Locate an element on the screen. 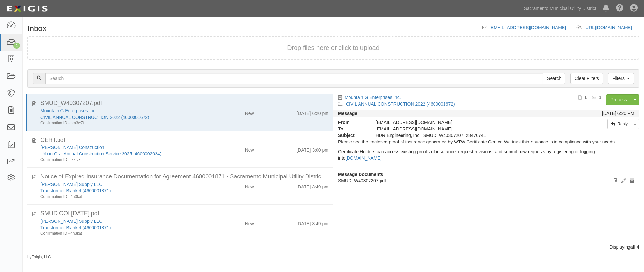 This screenshot has width=644, height=272. div: Displaying is located at coordinates (333, 247).